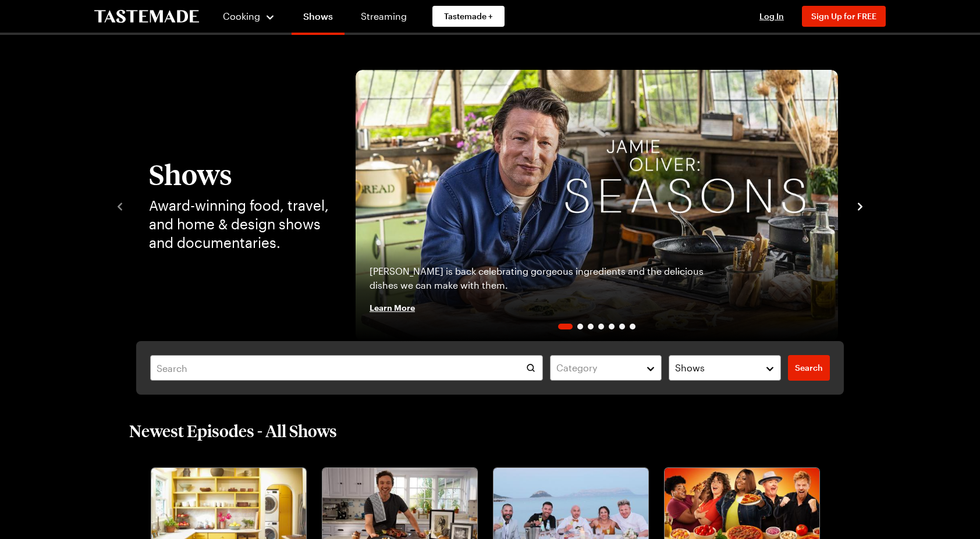 Image resolution: width=980 pixels, height=539 pixels. Describe the element at coordinates (591, 327) in the screenshot. I see `span: Go to slide 3` at that location.